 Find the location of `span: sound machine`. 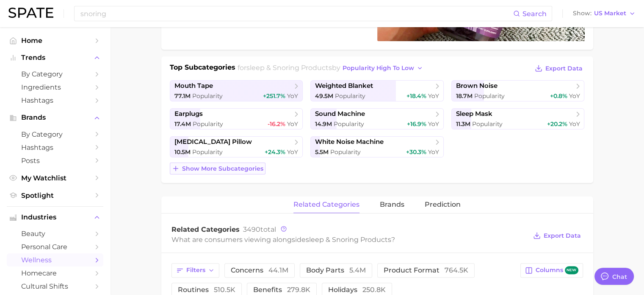

span: sound machine is located at coordinates (340, 114).